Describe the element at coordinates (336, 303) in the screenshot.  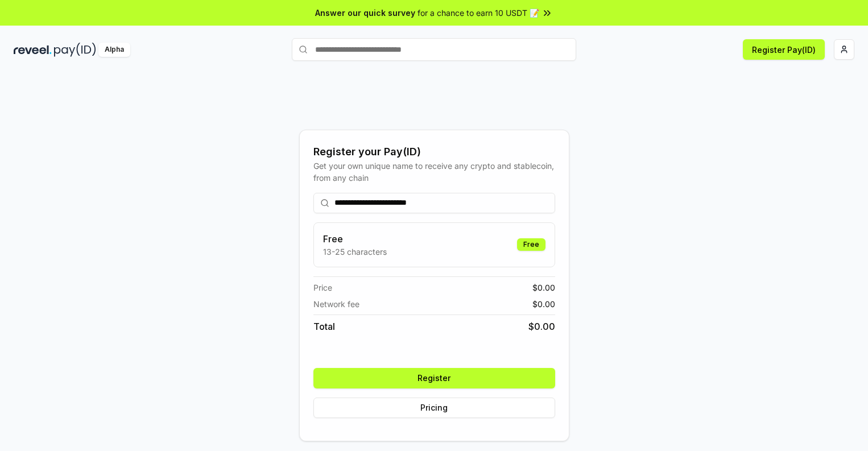
I see `span: Network fee` at that location.